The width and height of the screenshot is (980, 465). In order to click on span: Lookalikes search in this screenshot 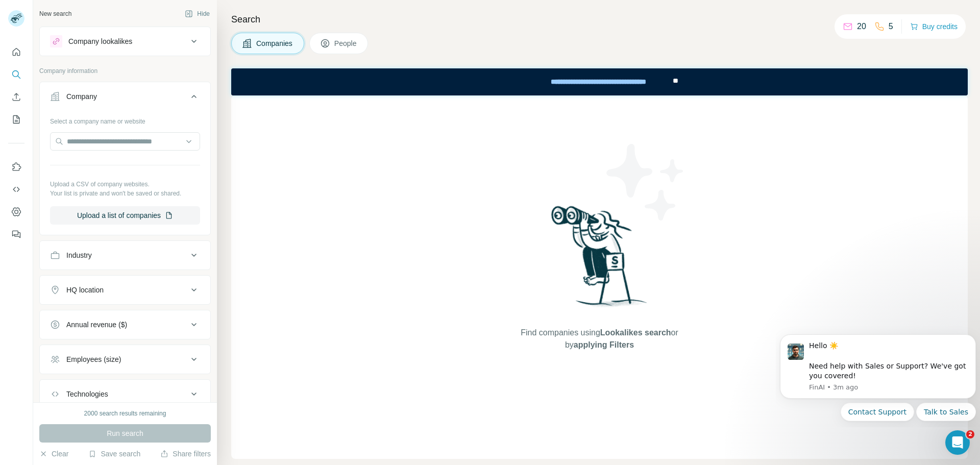, I will do `click(635, 332)`.